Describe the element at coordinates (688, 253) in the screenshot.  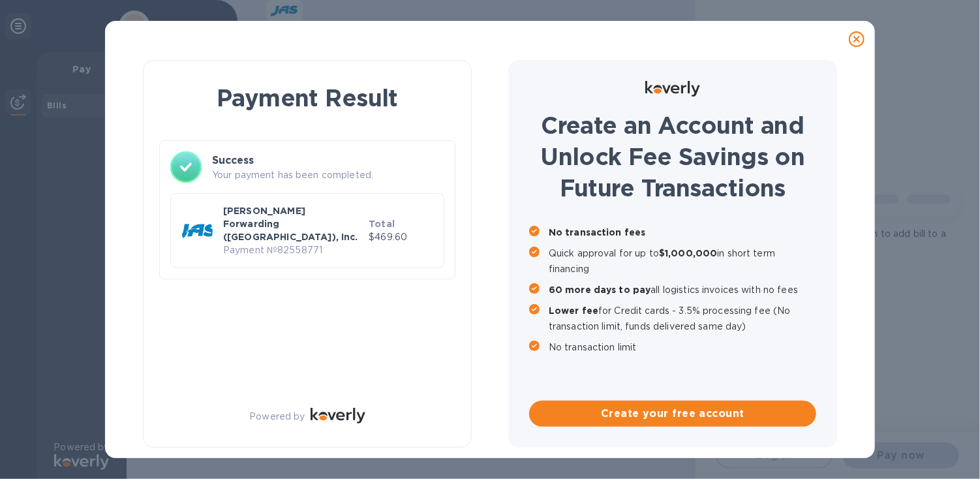
I see `b: $1,000,000` at that location.